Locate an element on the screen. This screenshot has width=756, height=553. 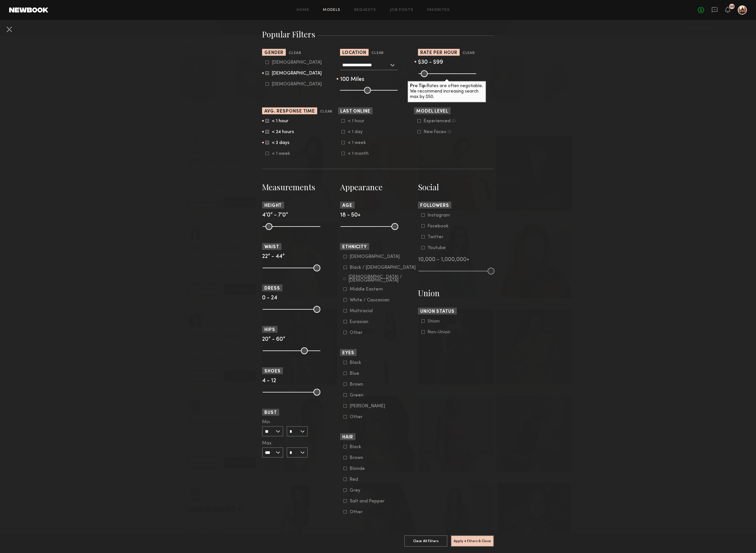
h3: Popular Filters is located at coordinates (378, 35).